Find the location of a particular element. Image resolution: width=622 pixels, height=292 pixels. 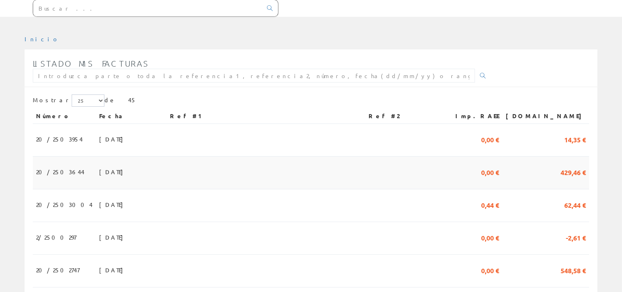

input: Introduzca parte o toda la referencia1, referencia2, número, fecha(dd/mm/yy) o rango de fechas(dd... is located at coordinates (254, 76).